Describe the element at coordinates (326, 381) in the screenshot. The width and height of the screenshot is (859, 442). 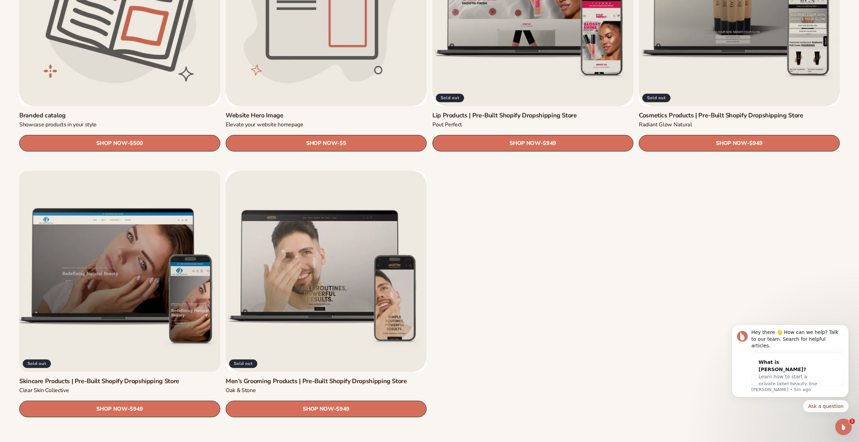
I see `a: Men’s Grooming Products | Pre-Built Shopify Dropshipping Store` at that location.